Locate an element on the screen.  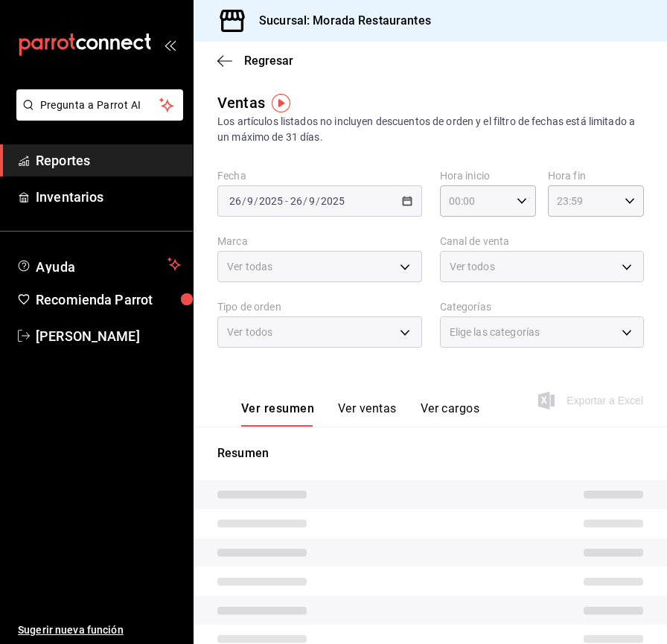
img: Tooltip marker is located at coordinates (280, 103).